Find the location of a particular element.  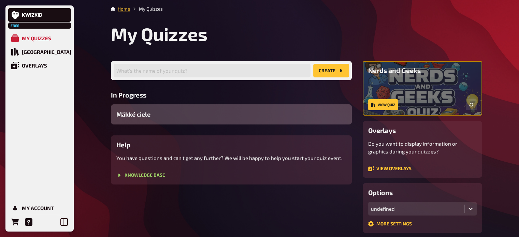

a: Knowledge Base is located at coordinates (141, 176).